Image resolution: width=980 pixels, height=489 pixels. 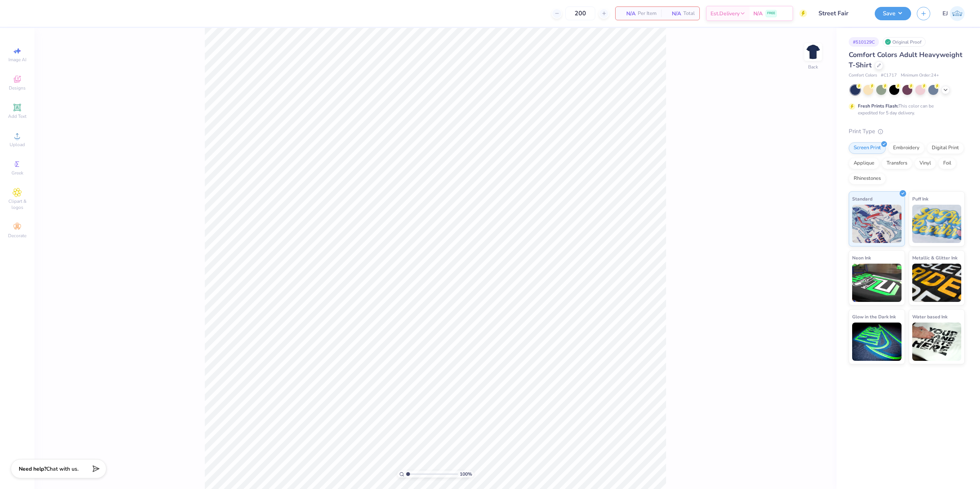 I want to click on div: Original Proof, so click(x=904, y=42).